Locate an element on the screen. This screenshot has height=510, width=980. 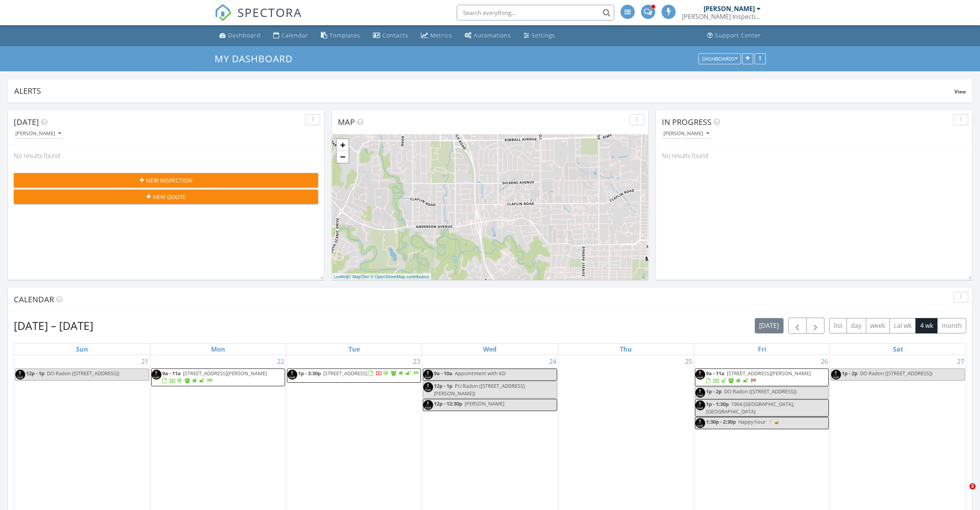
div: Automations is located at coordinates (492, 35).